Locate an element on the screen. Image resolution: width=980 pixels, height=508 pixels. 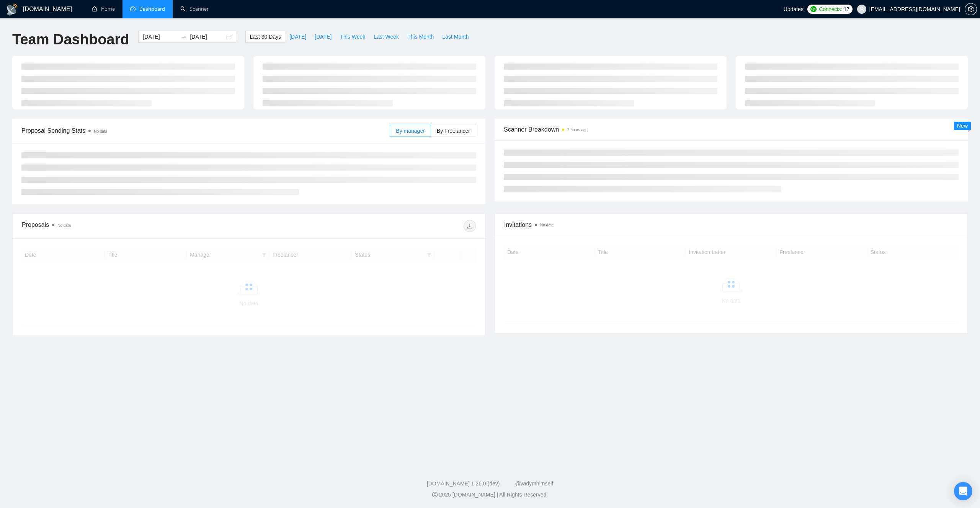
span: Last Week is located at coordinates (386, 37).